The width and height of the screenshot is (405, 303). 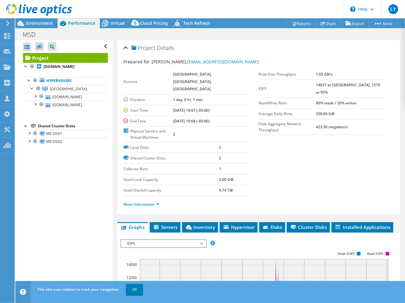 I want to click on b: 1, so click(x=220, y=169).